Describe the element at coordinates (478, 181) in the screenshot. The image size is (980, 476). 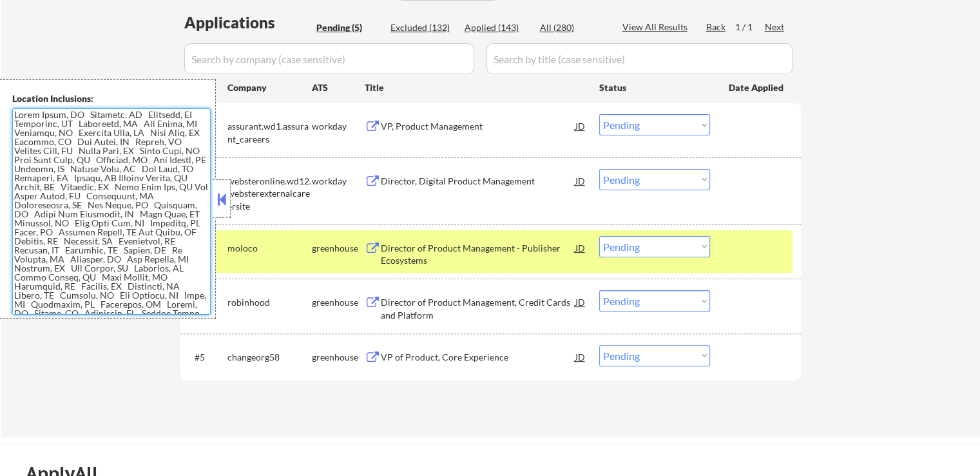
I see `div: Director, Digital Product Management` at that location.